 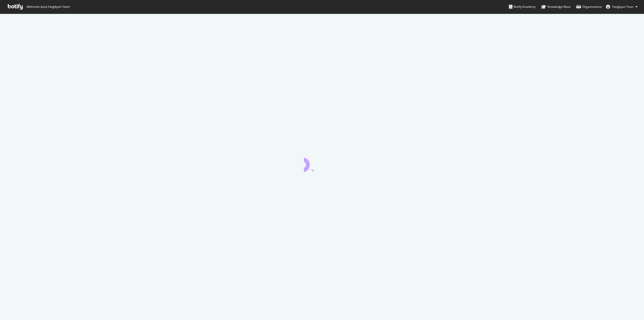 I want to click on div: animation, so click(x=322, y=163).